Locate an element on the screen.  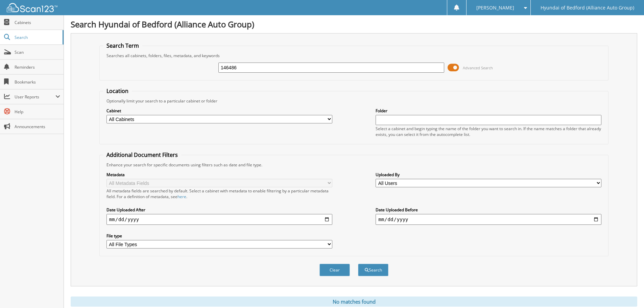
input: end is located at coordinates (488, 219).